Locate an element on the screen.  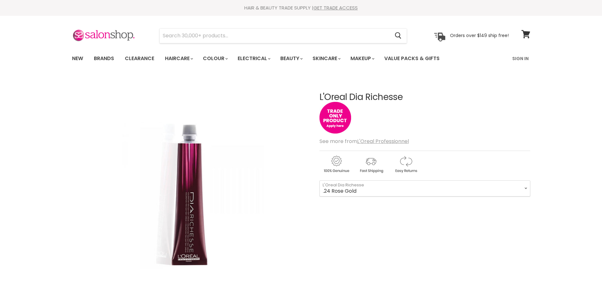
a: Haircare is located at coordinates (179, 58).